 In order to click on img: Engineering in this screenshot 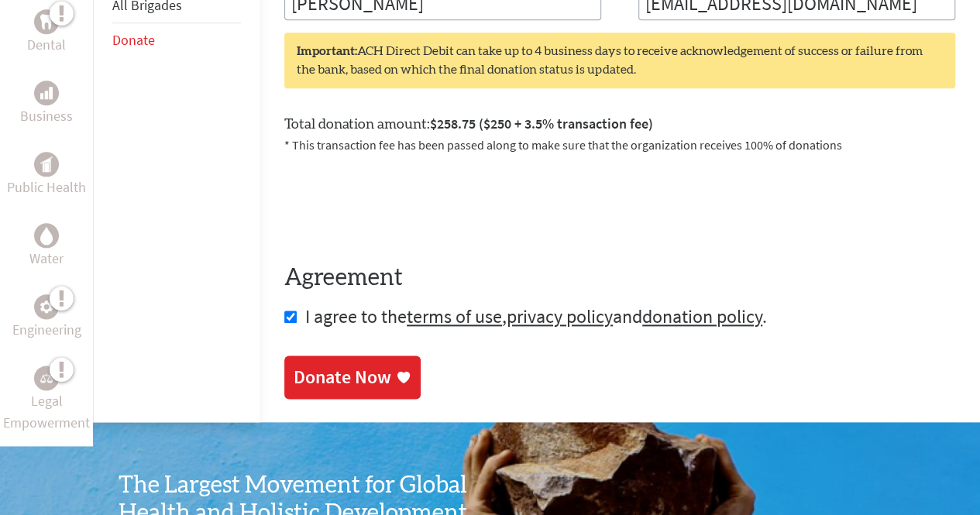, I will do `click(47, 306)`.